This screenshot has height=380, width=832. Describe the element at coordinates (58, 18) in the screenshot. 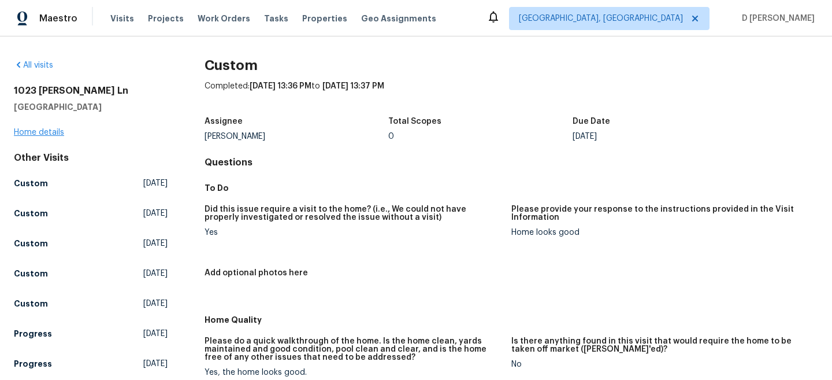

I see `span: Maestro` at that location.